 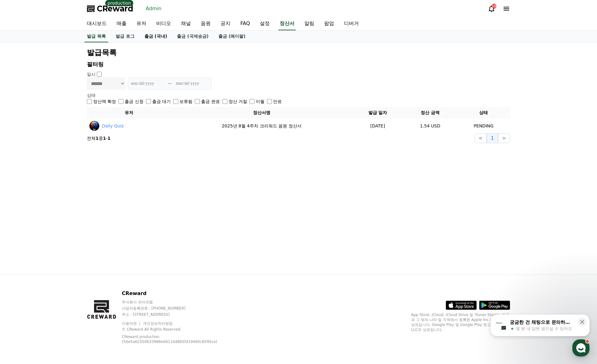 I want to click on p: CReward, so click(x=176, y=294).